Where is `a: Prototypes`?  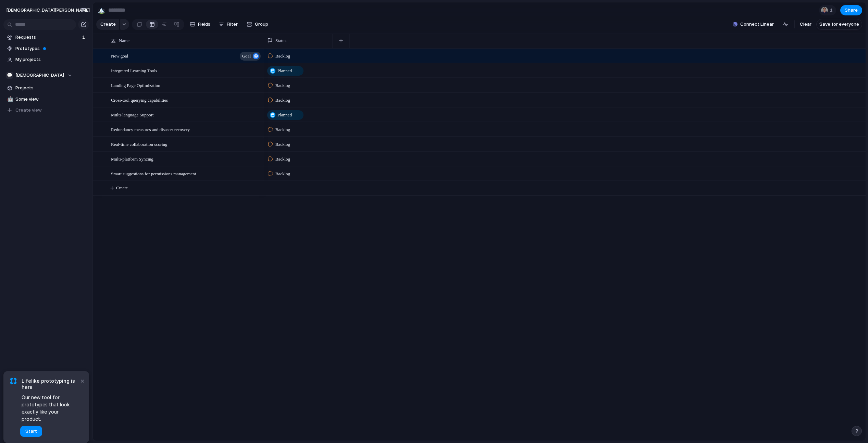 a: Prototypes is located at coordinates (46, 48).